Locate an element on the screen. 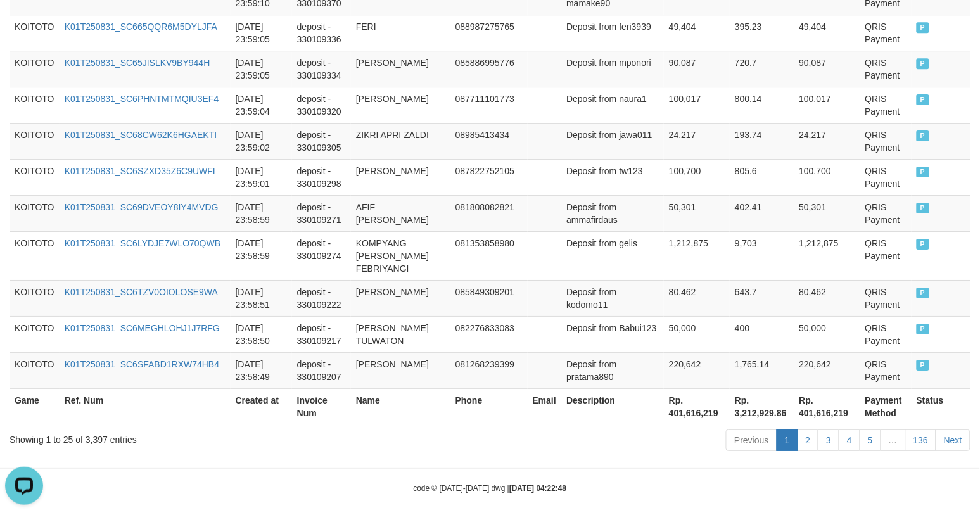  td: Deposit from mponori is located at coordinates (613, 68).